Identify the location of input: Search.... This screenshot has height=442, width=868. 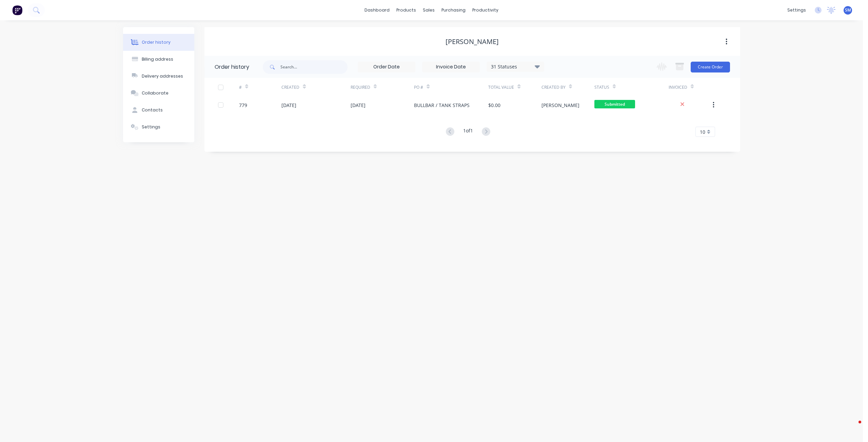
(314, 67).